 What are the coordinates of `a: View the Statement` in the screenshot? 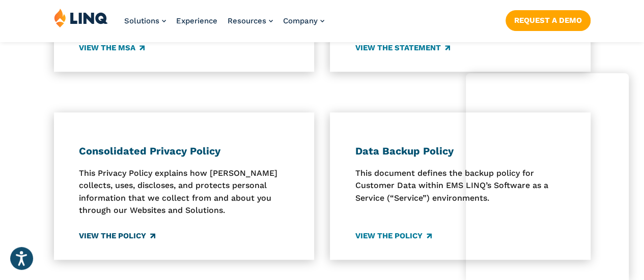 It's located at (402, 48).